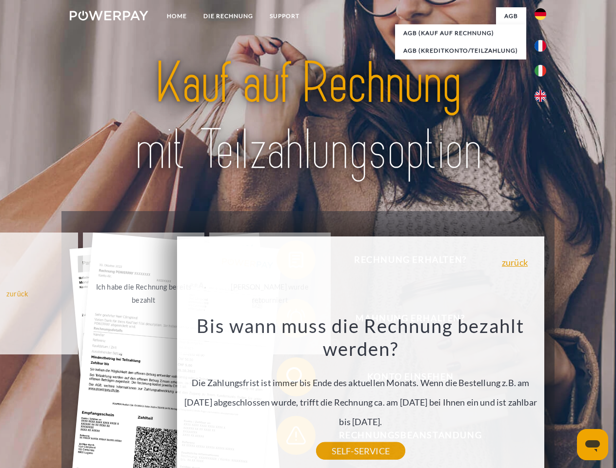 The width and height of the screenshot is (616, 468). Describe the element at coordinates (284, 16) in the screenshot. I see `a: SUPPORT` at that location.